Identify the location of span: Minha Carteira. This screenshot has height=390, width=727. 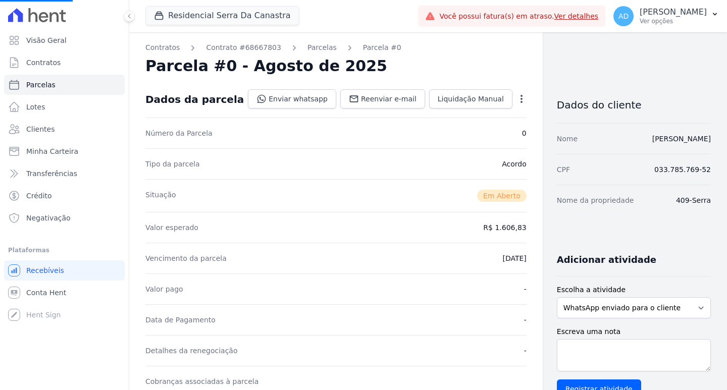
(52, 152).